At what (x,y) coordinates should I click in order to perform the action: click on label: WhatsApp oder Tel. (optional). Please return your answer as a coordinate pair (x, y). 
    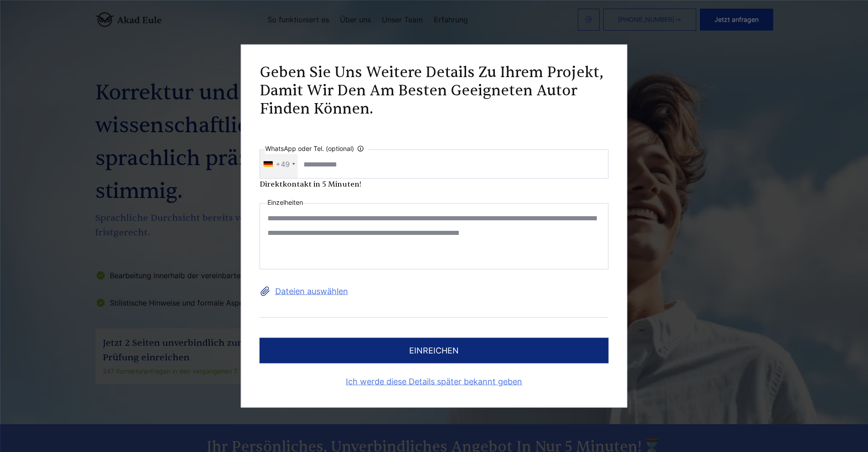
    Looking at the image, I should click on (316, 148).